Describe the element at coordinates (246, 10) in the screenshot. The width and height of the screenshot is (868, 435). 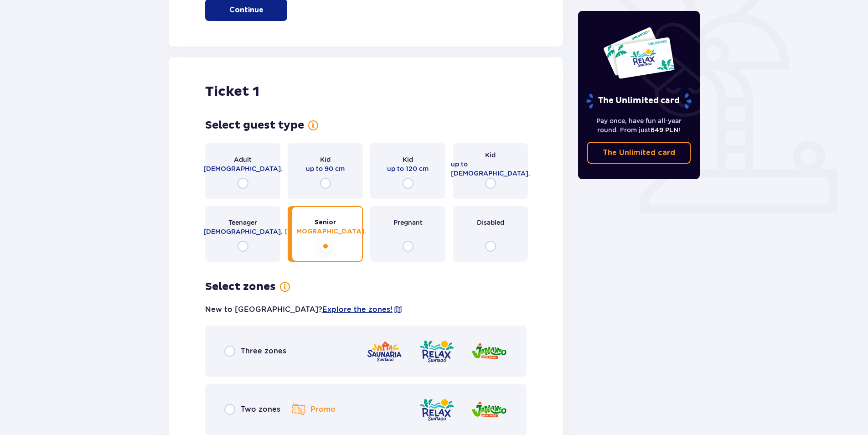
I see `p: Continue` at that location.